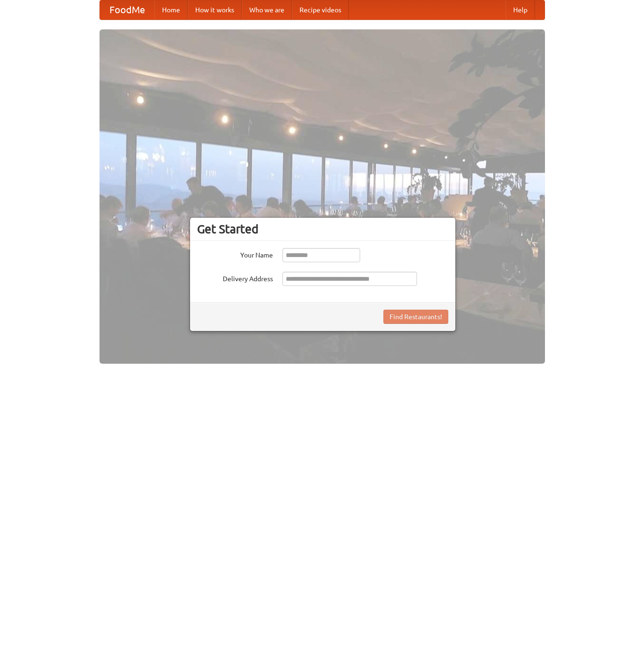 The height and width of the screenshot is (671, 644). What do you see at coordinates (127, 10) in the screenshot?
I see `a: FoodMe` at bounding box center [127, 10].